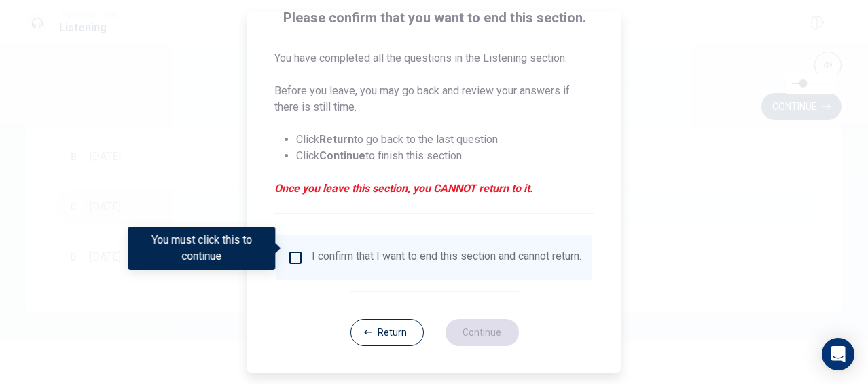 The height and width of the screenshot is (384, 868). What do you see at coordinates (296, 258) in the screenshot?
I see `span: You must click this to continue` at bounding box center [296, 258].